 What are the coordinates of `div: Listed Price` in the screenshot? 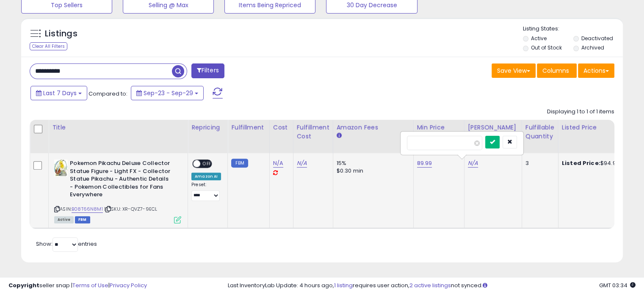 It's located at (598, 127).